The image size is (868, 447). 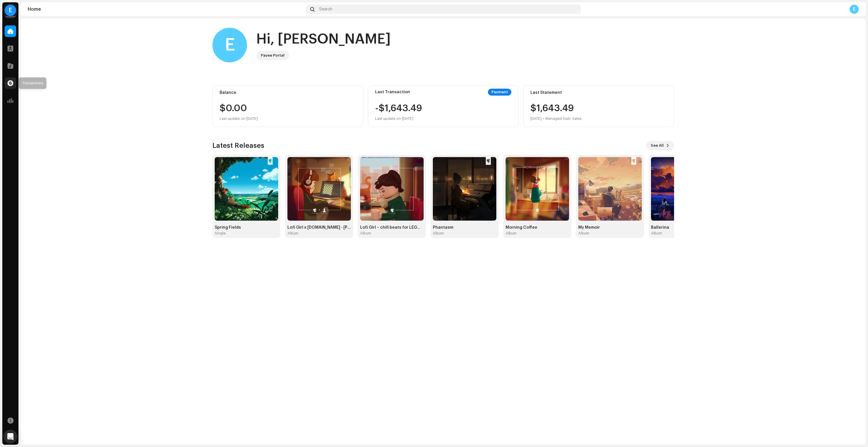 I want to click on div: Morning Coffee, so click(x=537, y=227).